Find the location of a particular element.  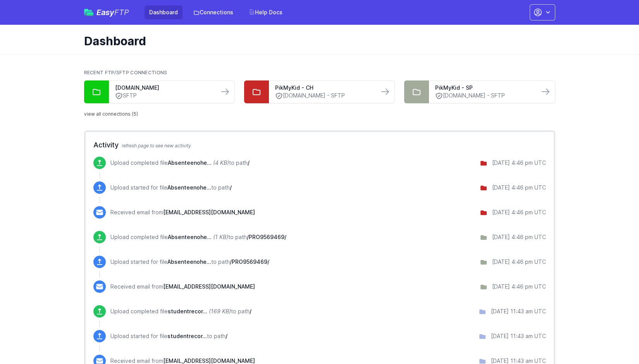

a: Connections is located at coordinates (213, 12).